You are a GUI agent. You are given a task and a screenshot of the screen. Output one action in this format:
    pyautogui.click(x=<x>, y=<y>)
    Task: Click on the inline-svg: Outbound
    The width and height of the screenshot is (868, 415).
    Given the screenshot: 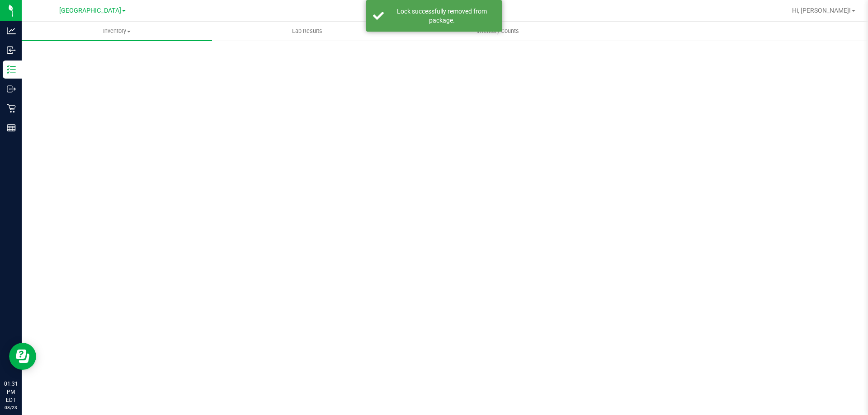 What is the action you would take?
    pyautogui.click(x=11, y=89)
    